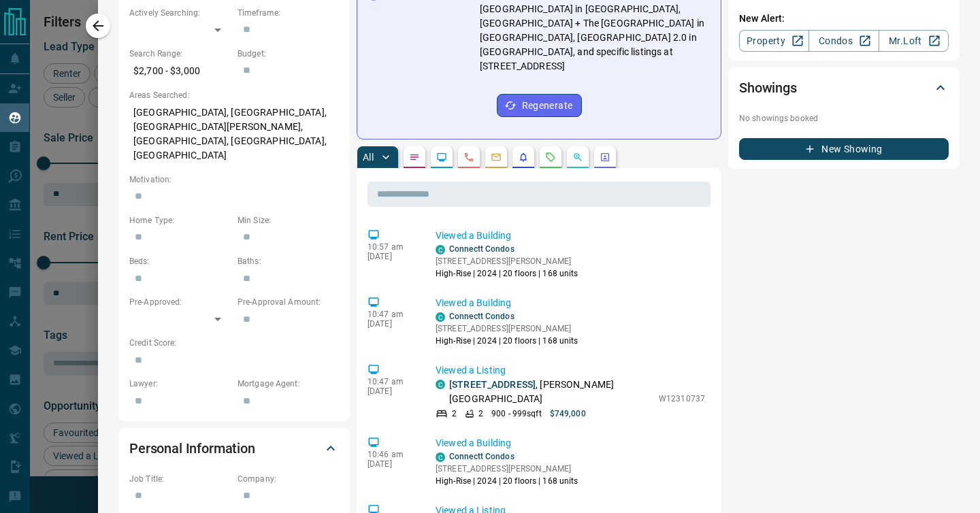 The width and height of the screenshot is (980, 513). I want to click on p: Search Range:, so click(180, 54).